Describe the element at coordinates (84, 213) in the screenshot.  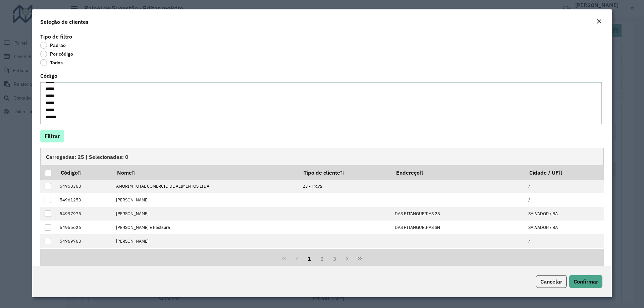
I see `td: 54997975` at that location.